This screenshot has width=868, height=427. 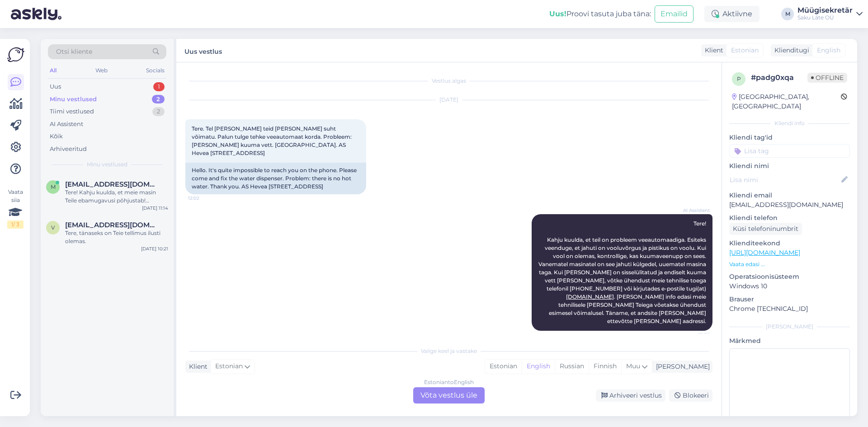 What do you see at coordinates (789, 299) in the screenshot?
I see `p: Brauser` at bounding box center [789, 299].